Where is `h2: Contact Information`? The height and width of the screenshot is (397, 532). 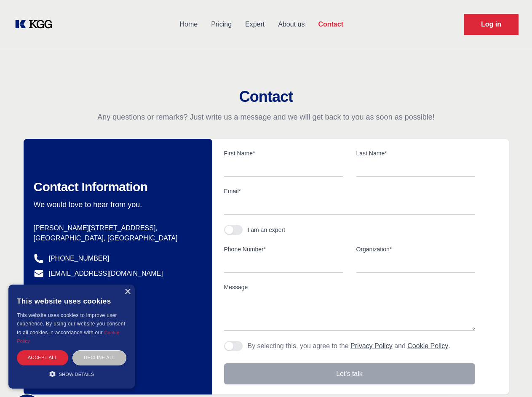
h2: Contact Information is located at coordinates (116, 187).